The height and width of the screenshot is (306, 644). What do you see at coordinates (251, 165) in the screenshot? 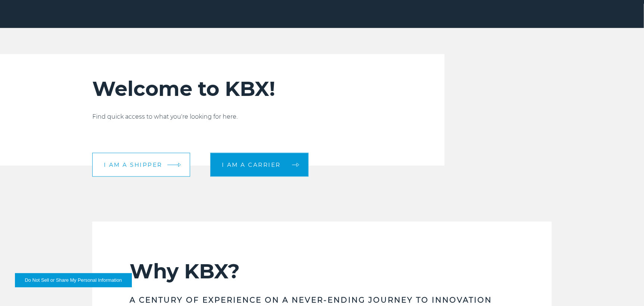
I see `span: I am a carrier` at bounding box center [251, 165].